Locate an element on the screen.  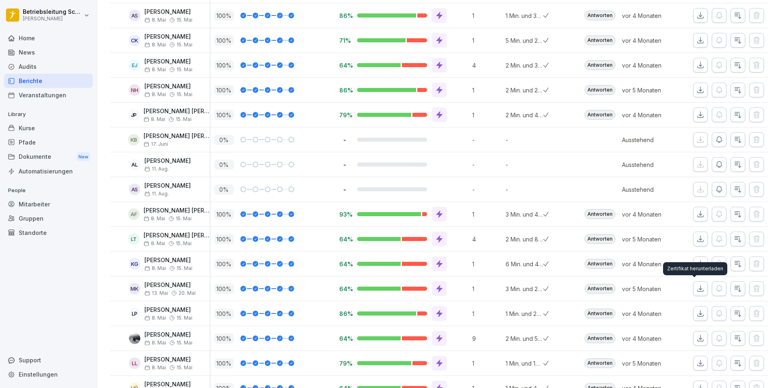
div: News is located at coordinates (48, 52).